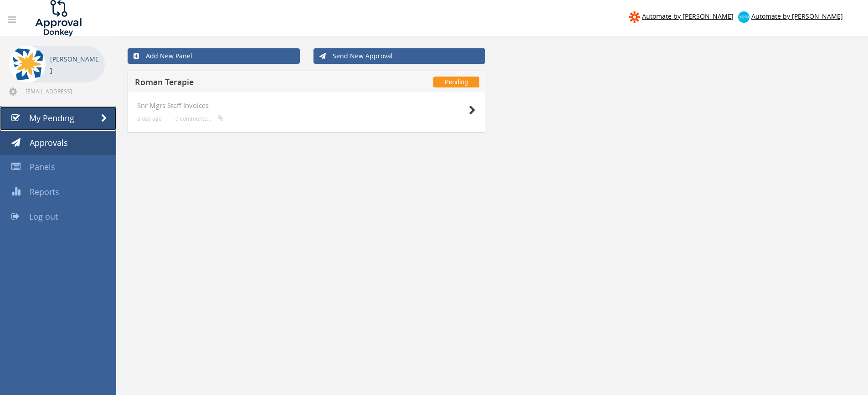 This screenshot has height=395, width=868. I want to click on span: Approvals, so click(49, 142).